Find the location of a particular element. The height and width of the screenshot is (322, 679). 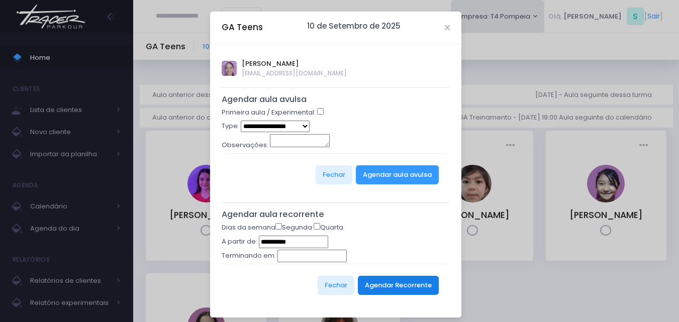

label: Observações: is located at coordinates (245, 145).